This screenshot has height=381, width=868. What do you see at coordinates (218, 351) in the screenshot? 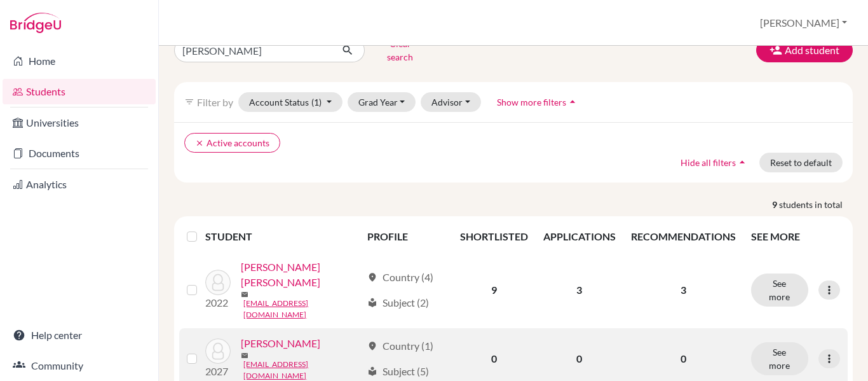
I see `img: Simon, Laura` at bounding box center [218, 351].